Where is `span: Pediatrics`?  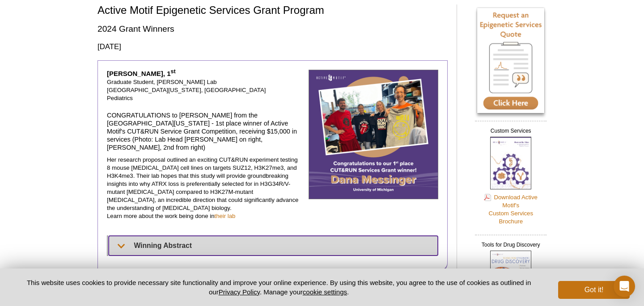 span: Pediatrics is located at coordinates (120, 98).